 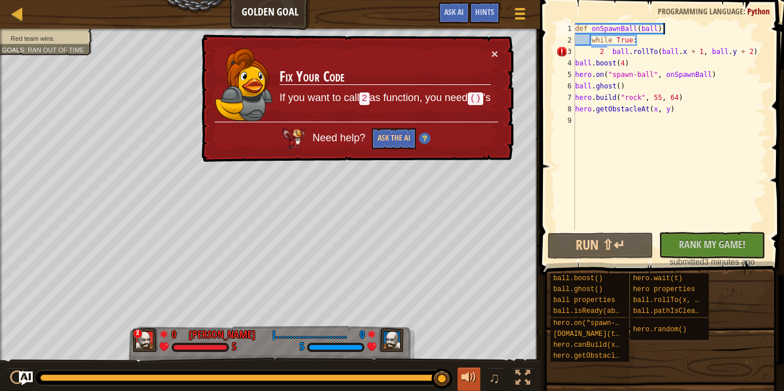 What do you see at coordinates (664, 289) in the screenshot?
I see `span: hero properties` at bounding box center [664, 289].